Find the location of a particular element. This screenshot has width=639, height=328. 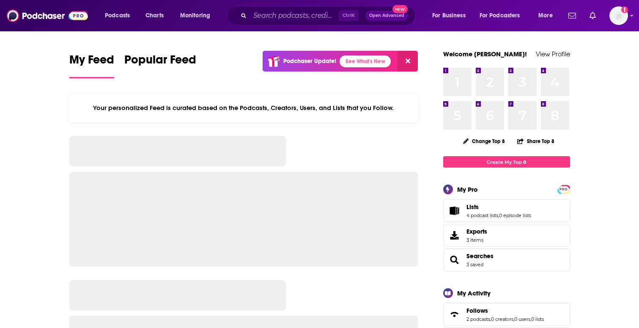

span: Podcasts is located at coordinates (117, 16).